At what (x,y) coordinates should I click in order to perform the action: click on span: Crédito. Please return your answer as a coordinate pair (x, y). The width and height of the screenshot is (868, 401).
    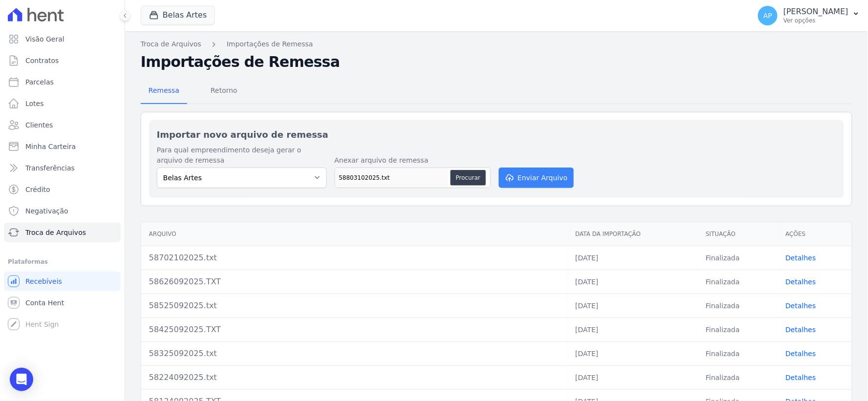
    Looking at the image, I should click on (38, 190).